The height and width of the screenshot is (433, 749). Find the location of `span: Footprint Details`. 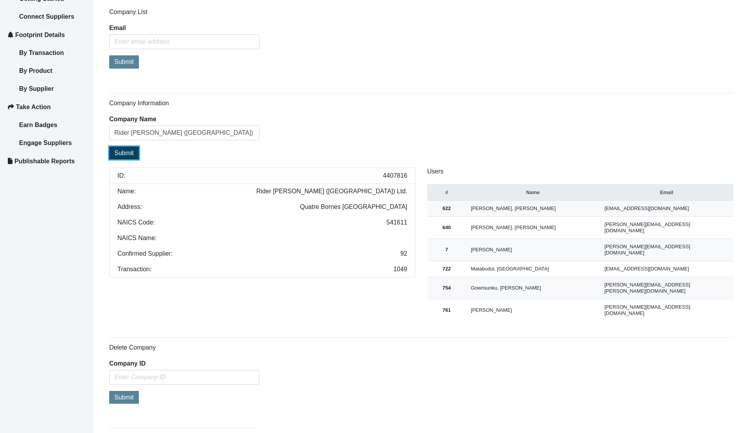

span: Footprint Details is located at coordinates (40, 35).